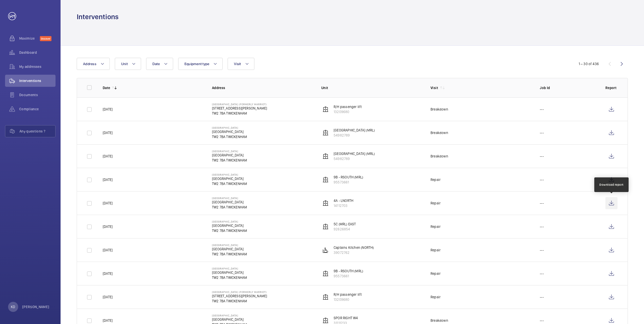 This screenshot has height=324, width=644. Describe the element at coordinates (434, 88) in the screenshot. I see `p: Visit` at that location.